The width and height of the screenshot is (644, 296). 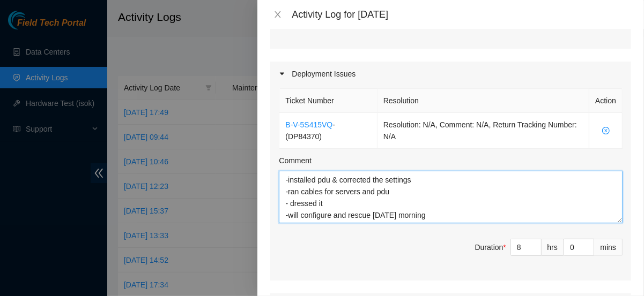 I want to click on span: caret-right, so click(x=282, y=74).